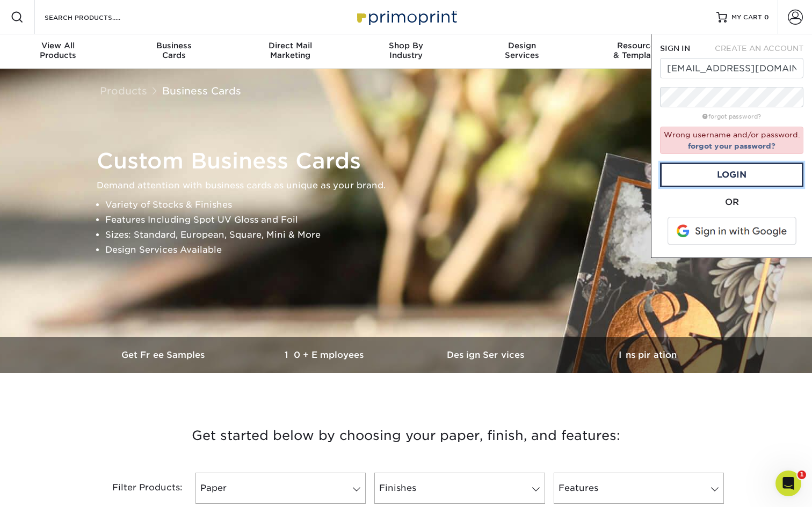  I want to click on a: Finishes, so click(459, 489).